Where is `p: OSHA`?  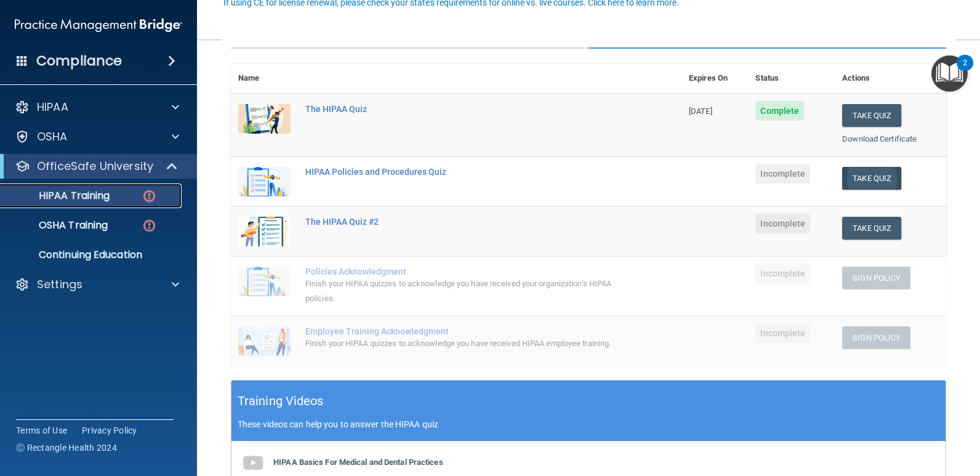
p: OSHA is located at coordinates (53, 137).